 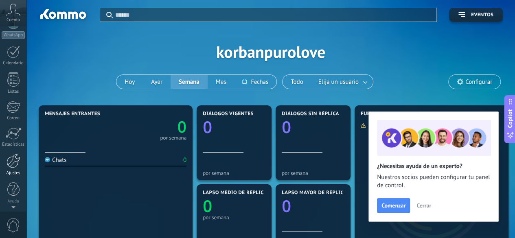 I want to click on span: Lapso medio de réplica, so click(x=235, y=193).